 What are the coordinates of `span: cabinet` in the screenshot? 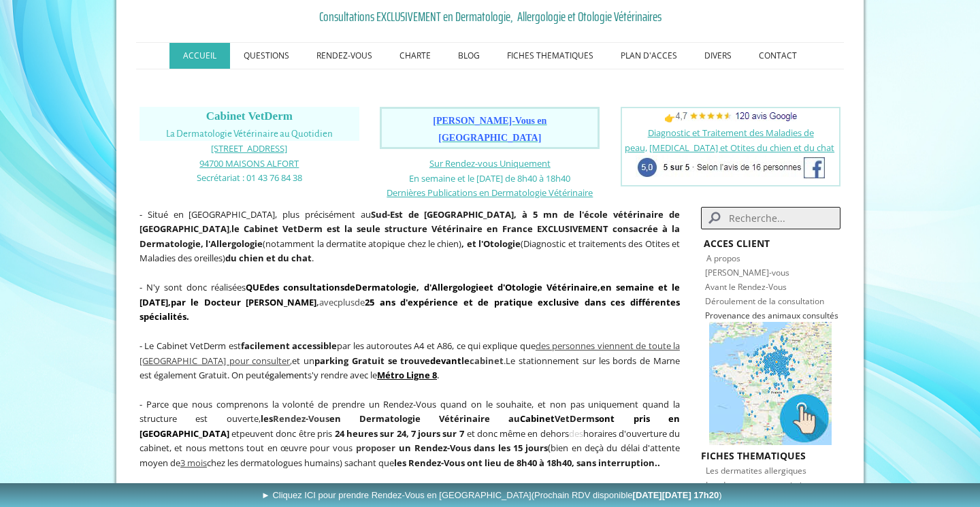 It's located at (486, 361).